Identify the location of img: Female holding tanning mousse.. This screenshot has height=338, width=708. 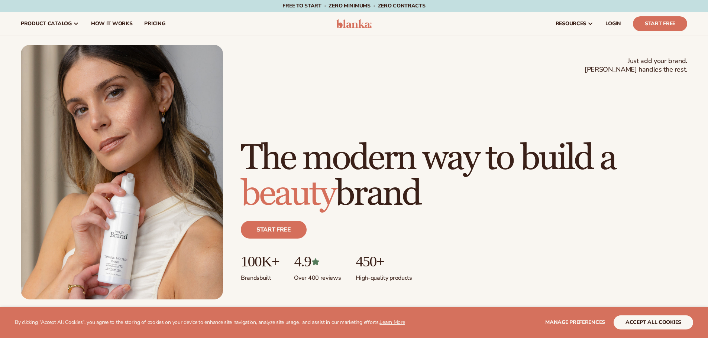
(122, 172).